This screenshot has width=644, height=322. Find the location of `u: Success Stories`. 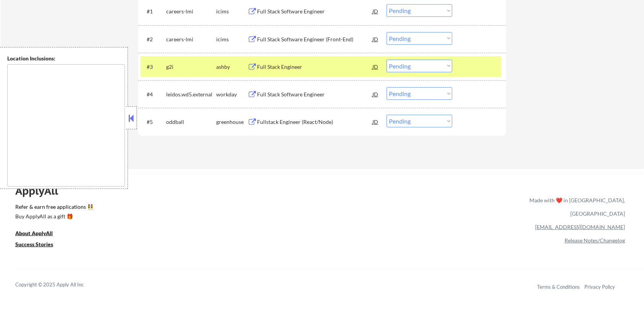

u: Success Stories is located at coordinates (34, 244).